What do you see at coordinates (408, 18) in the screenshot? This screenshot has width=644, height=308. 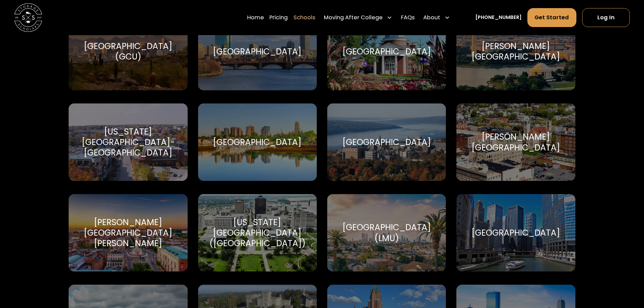 I see `a: FAQs` at bounding box center [408, 18].